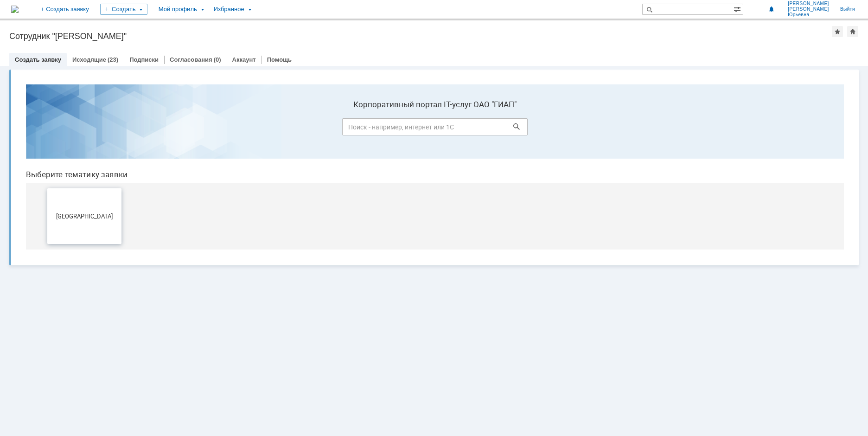 This screenshot has width=868, height=436. I want to click on a: Аккаунт, so click(244, 60).